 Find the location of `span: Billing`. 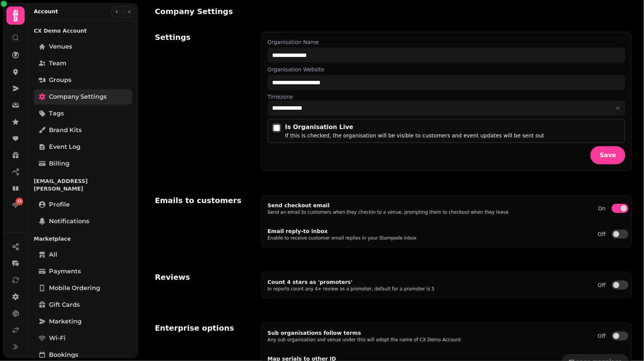

span: Billing is located at coordinates (59, 163).